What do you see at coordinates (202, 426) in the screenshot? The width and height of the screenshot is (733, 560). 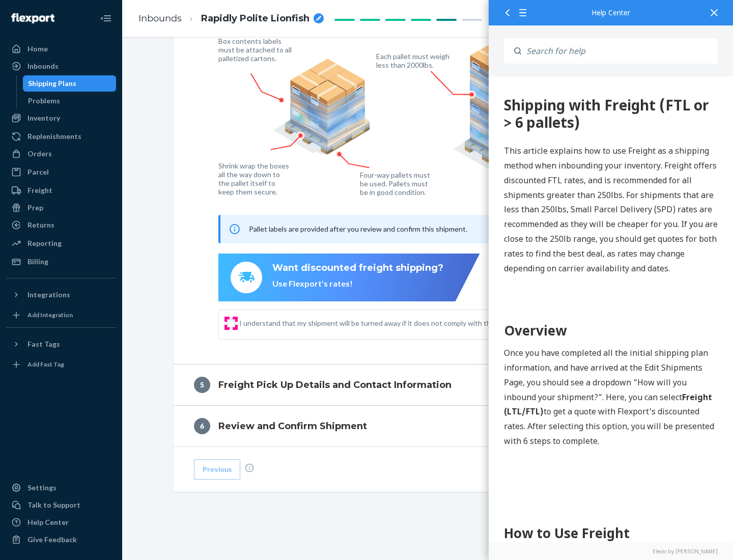 I see `div: 6` at bounding box center [202, 426].